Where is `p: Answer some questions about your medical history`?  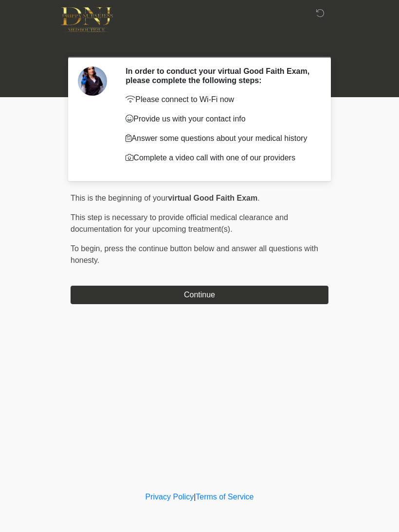 p: Answer some questions about your medical history is located at coordinates (219, 139).